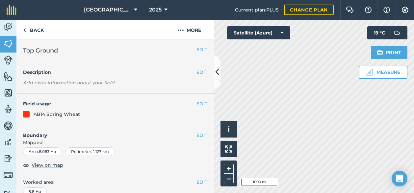 The width and height of the screenshot is (414, 193). Describe the element at coordinates (106, 132) in the screenshot. I see `h4: Boundary` at that location.